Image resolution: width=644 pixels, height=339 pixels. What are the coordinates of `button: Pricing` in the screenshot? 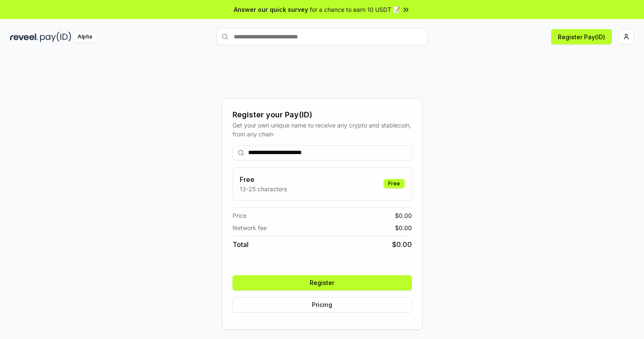 It's located at (322, 304).